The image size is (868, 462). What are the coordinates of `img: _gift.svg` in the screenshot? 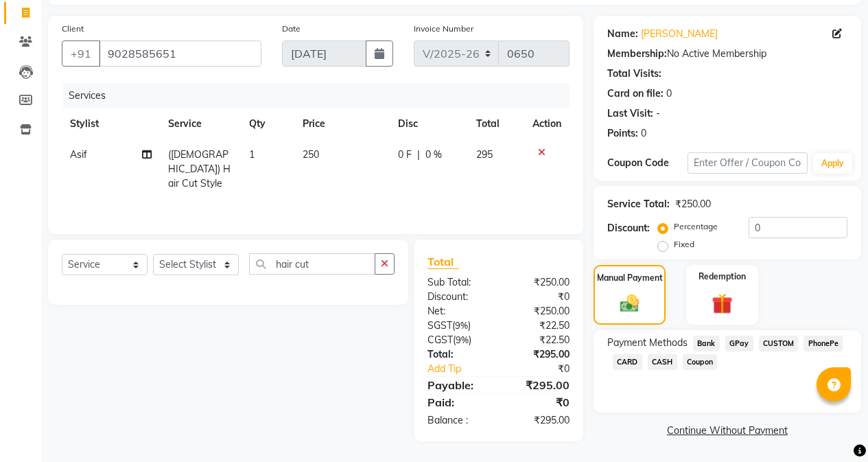 It's located at (722, 303).